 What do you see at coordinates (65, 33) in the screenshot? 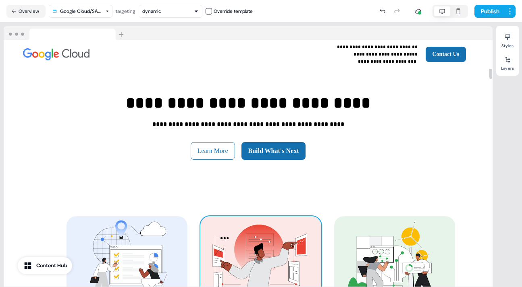
I see `img: Browser topbar` at bounding box center [65, 33].